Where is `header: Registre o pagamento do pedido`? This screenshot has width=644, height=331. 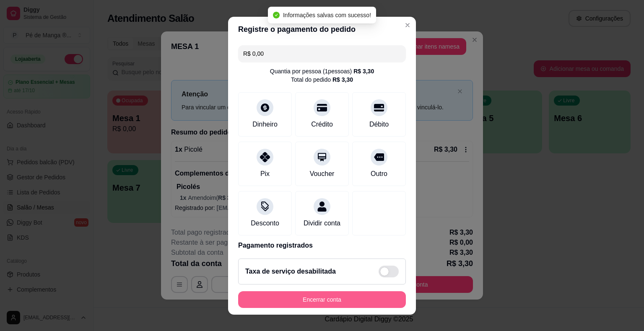 header: Registre o pagamento do pedido is located at coordinates (322, 29).